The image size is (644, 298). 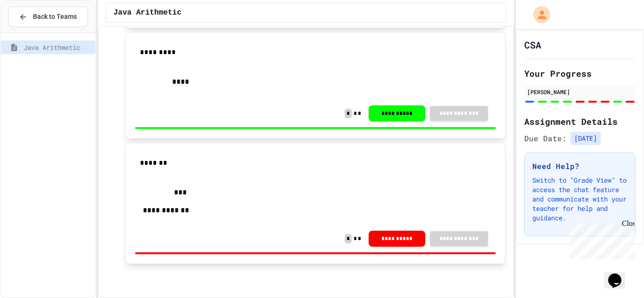 I want to click on h3: Need Help?, so click(x=580, y=166).